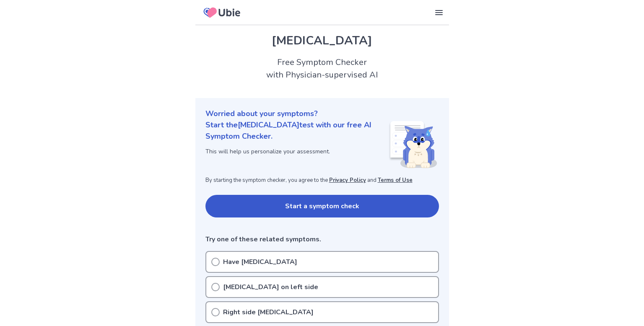 This screenshot has width=644, height=326. I want to click on p: By starting the symptom checker, you agree to the and, so click(322, 181).